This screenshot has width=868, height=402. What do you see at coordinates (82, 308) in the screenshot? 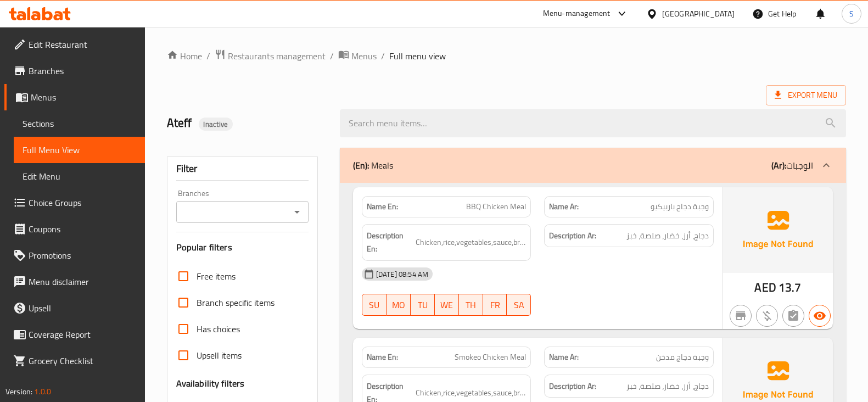
I see `span: Upsell` at bounding box center [82, 308].